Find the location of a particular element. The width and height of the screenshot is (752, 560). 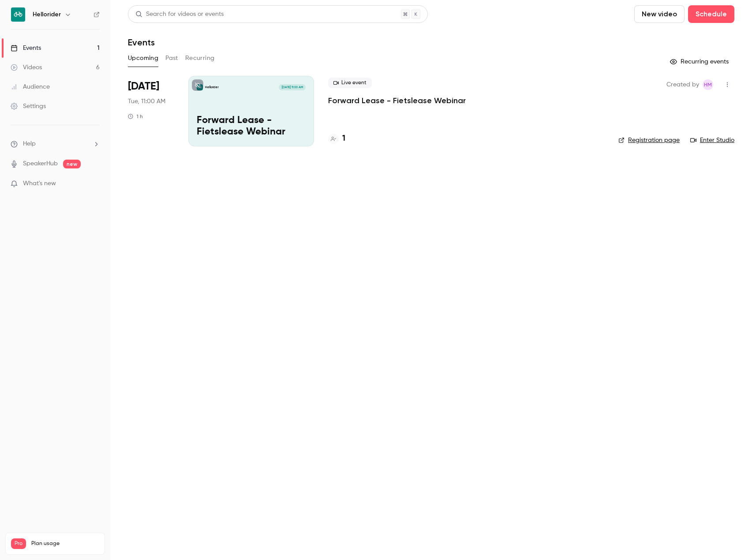

a: Enter Studio is located at coordinates (713, 140).